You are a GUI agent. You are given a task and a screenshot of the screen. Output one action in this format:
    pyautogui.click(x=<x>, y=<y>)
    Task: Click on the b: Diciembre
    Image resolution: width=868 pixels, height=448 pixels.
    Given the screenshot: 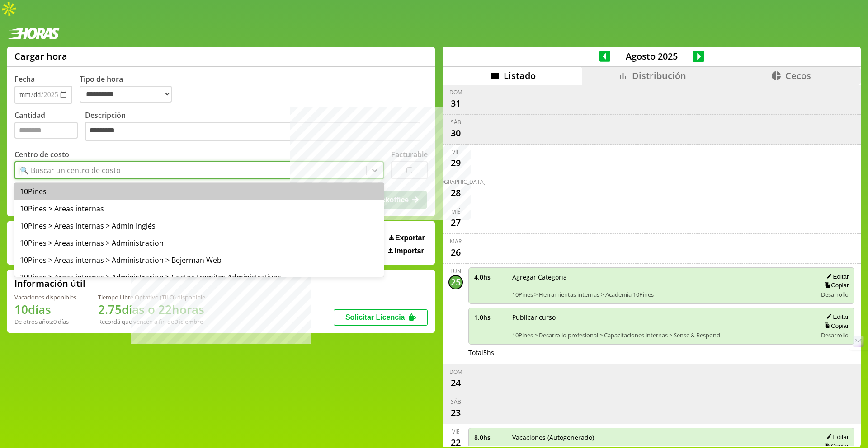 What is the action you would take?
    pyautogui.click(x=189, y=322)
    